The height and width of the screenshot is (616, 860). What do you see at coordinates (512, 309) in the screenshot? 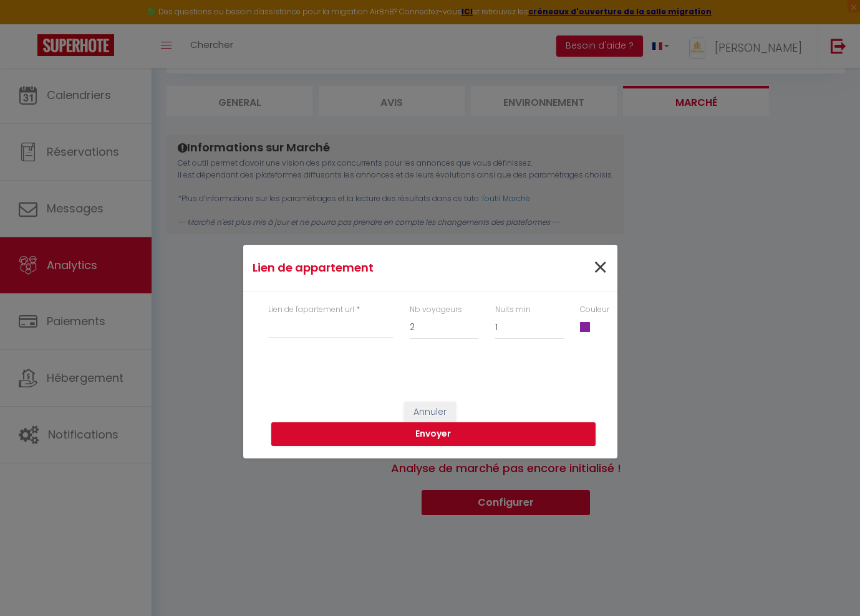
I see `label: Nuits min` at bounding box center [512, 309].